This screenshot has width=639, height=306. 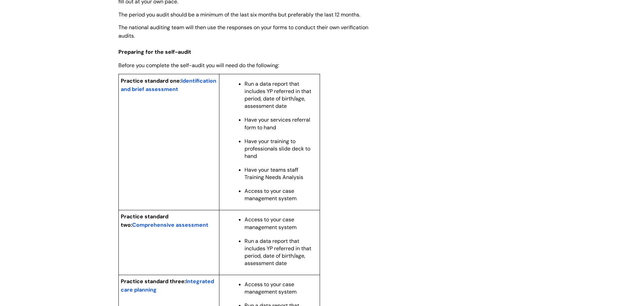 I want to click on span: Practice standard two:, so click(x=145, y=221).